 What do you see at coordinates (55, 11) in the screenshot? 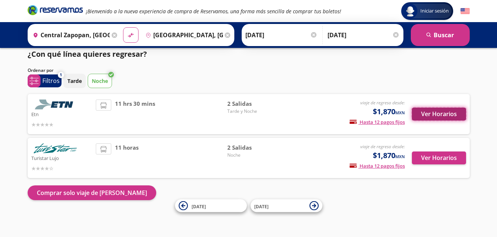
I see `a: Brand Logo` at bounding box center [55, 11].